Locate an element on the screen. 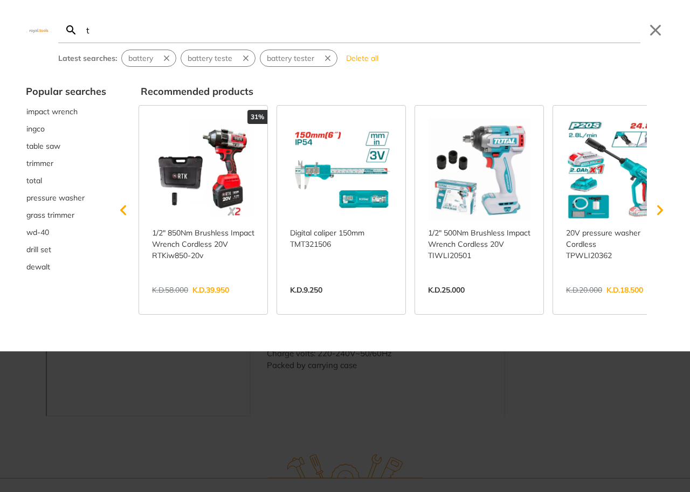  div: Latest searches: is located at coordinates (87, 58).